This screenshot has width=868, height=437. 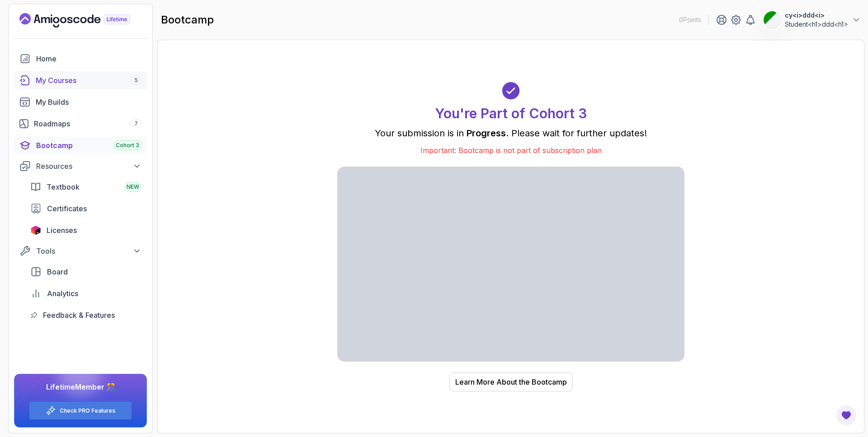 What do you see at coordinates (81, 124) in the screenshot?
I see `a: roadmaps` at bounding box center [81, 124].